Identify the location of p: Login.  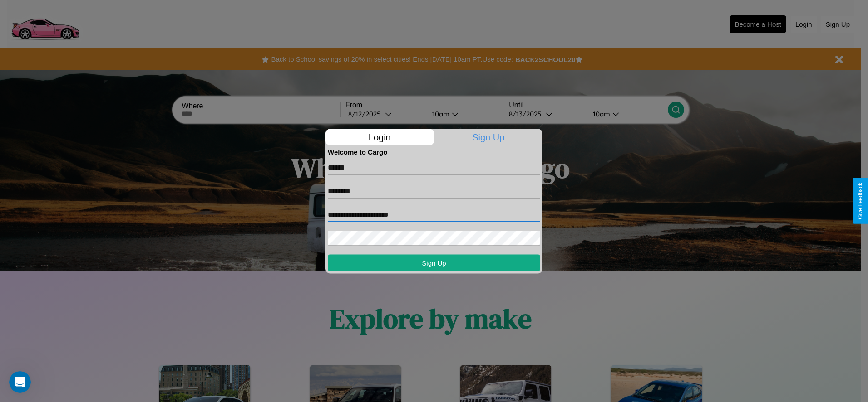
(380, 137).